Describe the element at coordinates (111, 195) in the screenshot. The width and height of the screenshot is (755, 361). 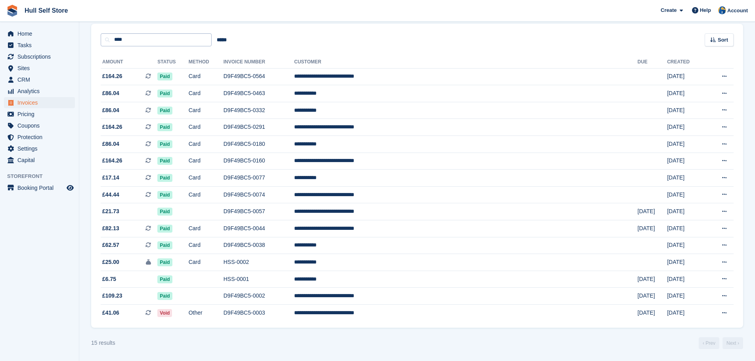
I see `span: £44.44` at that location.